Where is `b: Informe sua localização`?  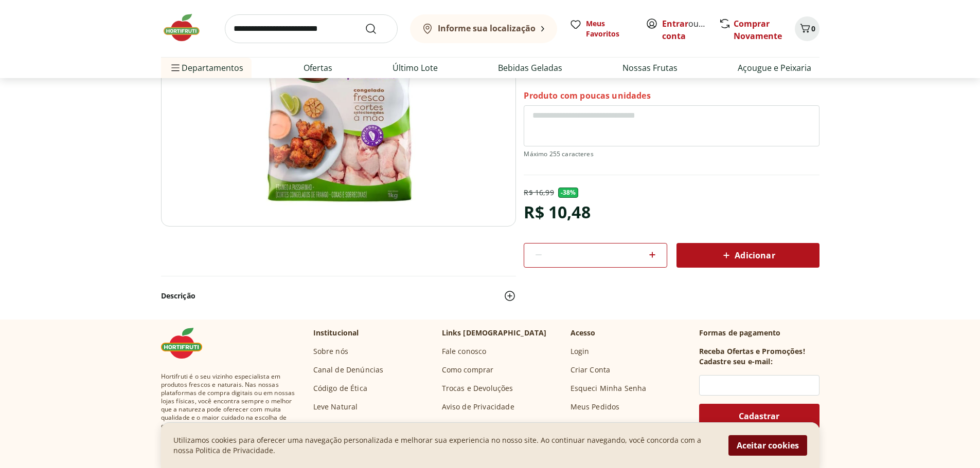
b: Informe sua localização is located at coordinates (486, 28).